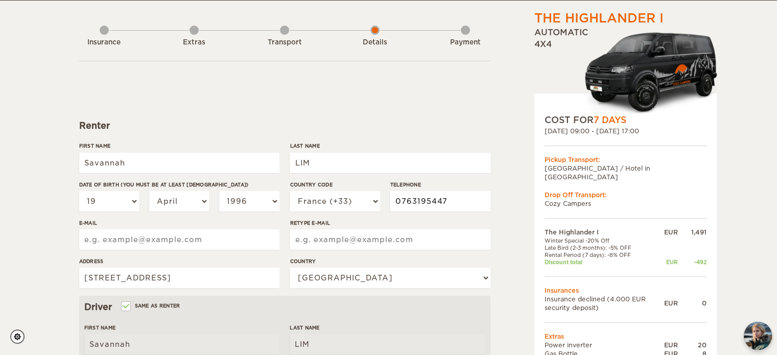  I want to click on div: Details, so click(375, 42).